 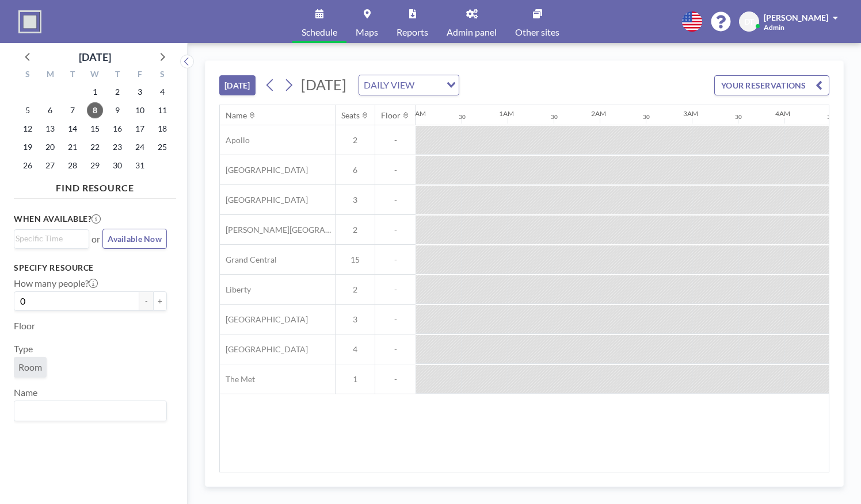 I want to click on span: Thursday, October 9, 2025, so click(x=118, y=110).